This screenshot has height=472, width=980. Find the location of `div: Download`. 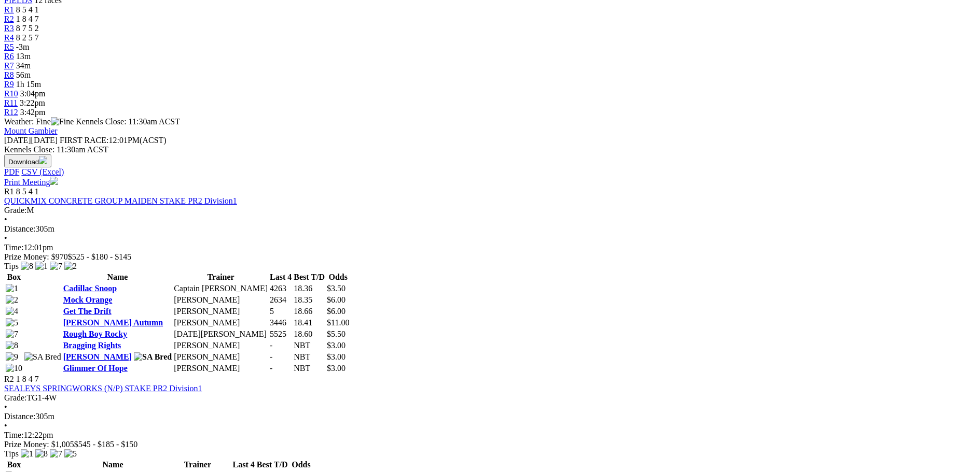

div: Download is located at coordinates (490, 172).